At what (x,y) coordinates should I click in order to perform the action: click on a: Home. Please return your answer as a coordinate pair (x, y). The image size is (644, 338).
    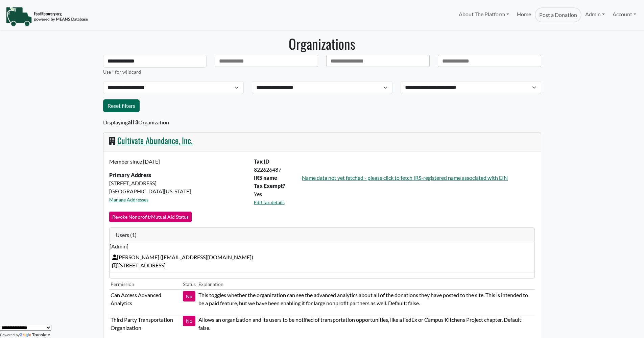
    Looking at the image, I should click on (524, 15).